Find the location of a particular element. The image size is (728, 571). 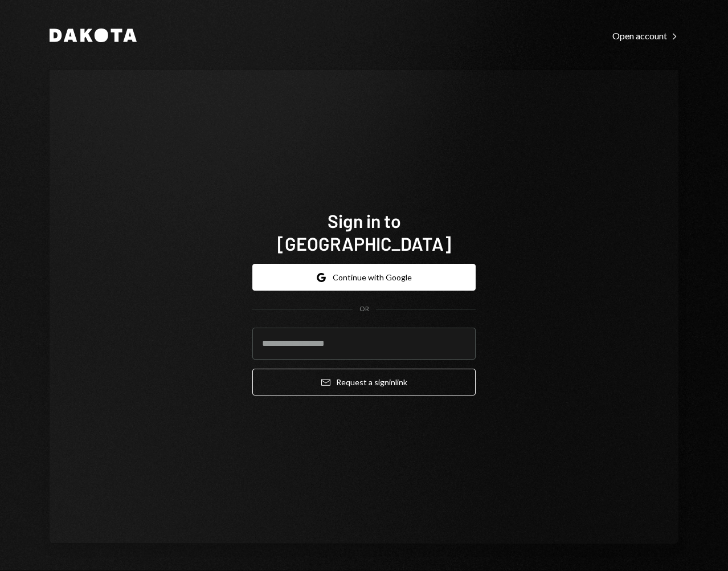

div: Open account is located at coordinates (646, 36).